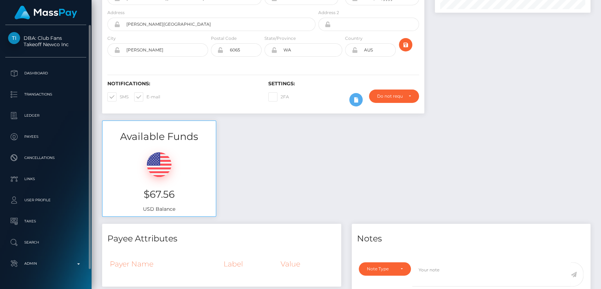 The width and height of the screenshot is (601, 289). Describe the element at coordinates (159, 180) in the screenshot. I see `div: USD Balance` at that location.